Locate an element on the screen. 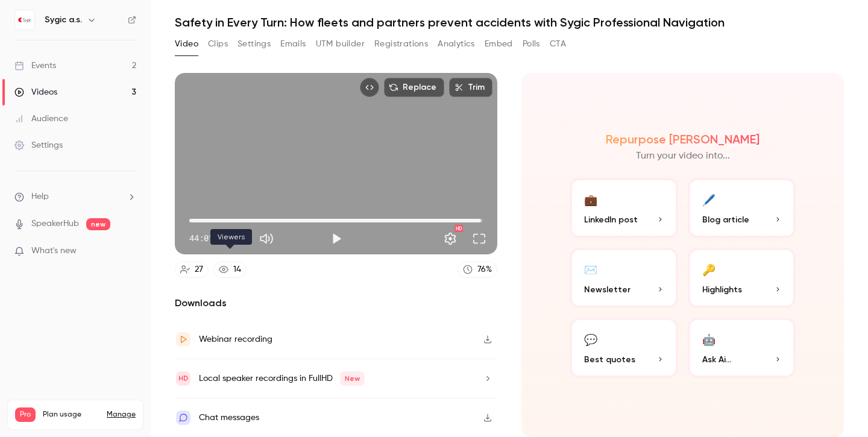  span: Plan usage is located at coordinates (72, 415).